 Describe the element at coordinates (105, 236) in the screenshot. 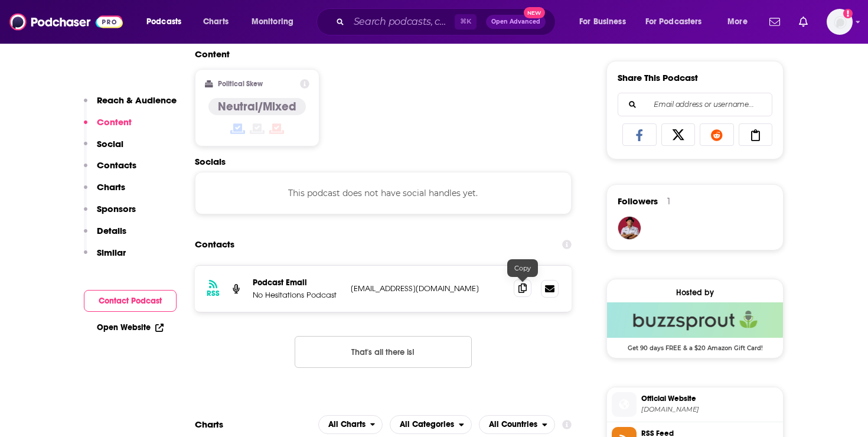

I see `button: Details` at that location.